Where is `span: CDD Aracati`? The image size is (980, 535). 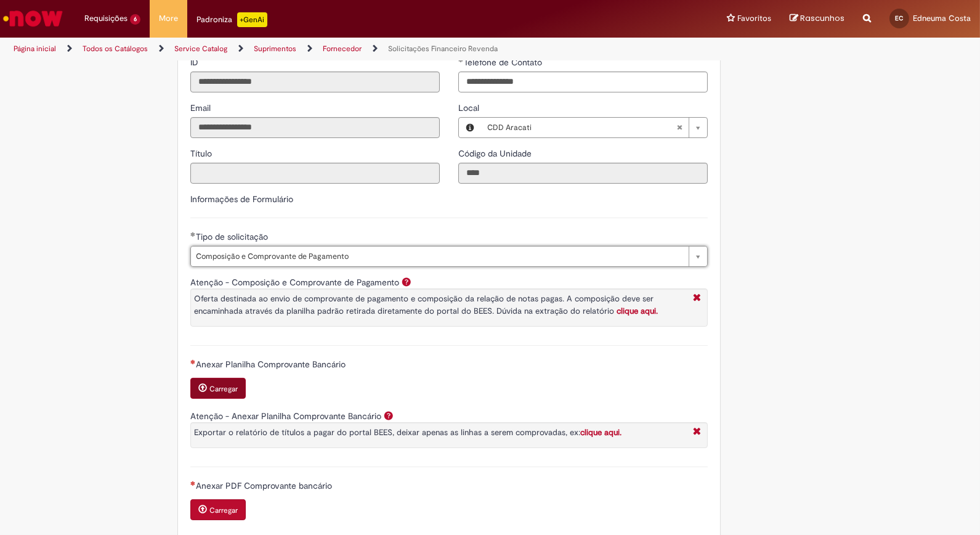
span: CDD Aracati is located at coordinates (582, 127).